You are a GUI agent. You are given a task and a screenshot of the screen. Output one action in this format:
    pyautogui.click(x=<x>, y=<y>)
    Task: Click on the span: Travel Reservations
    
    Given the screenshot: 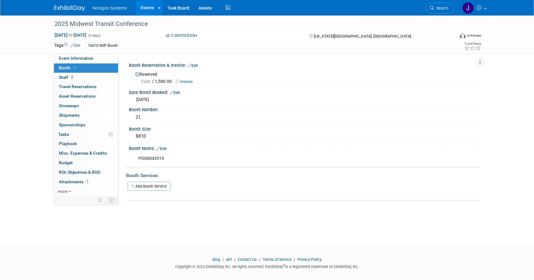 What is the action you would take?
    pyautogui.click(x=78, y=87)
    